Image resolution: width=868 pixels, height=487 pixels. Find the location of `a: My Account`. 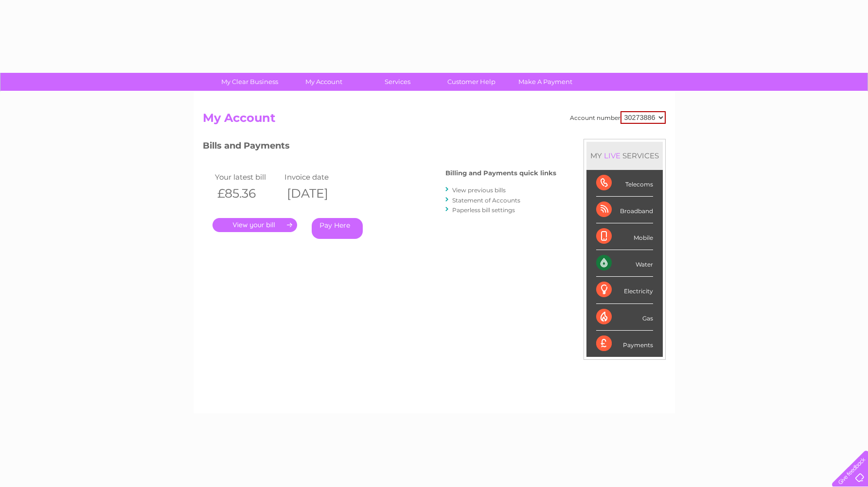

a: My Account is located at coordinates (324, 82).